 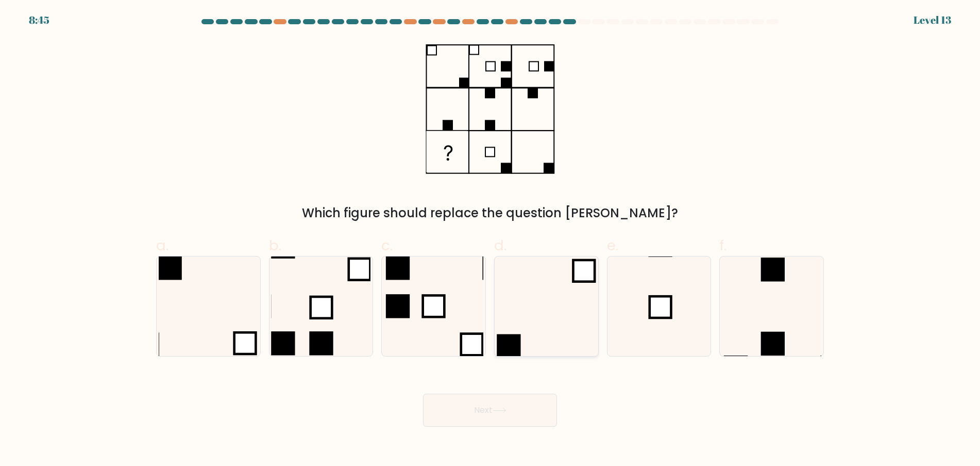 I want to click on button: Next, so click(x=490, y=410).